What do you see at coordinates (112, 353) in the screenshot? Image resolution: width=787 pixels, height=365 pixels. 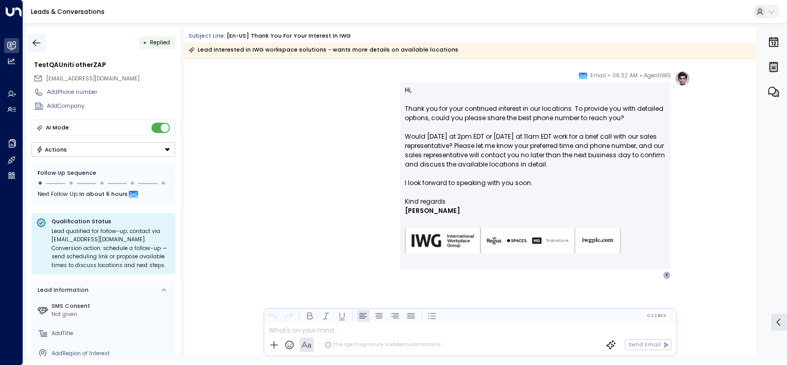 I see `div: AddRegion of Interest` at bounding box center [112, 353].